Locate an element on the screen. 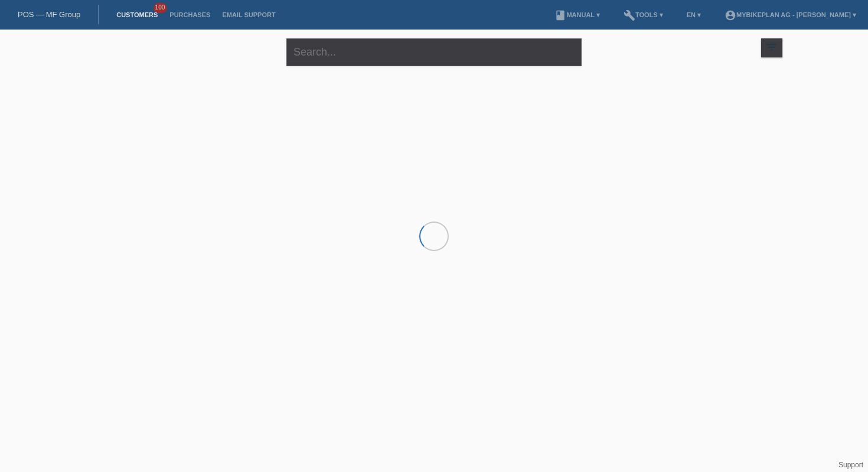 This screenshot has width=868, height=472. span: 100 is located at coordinates (161, 7).